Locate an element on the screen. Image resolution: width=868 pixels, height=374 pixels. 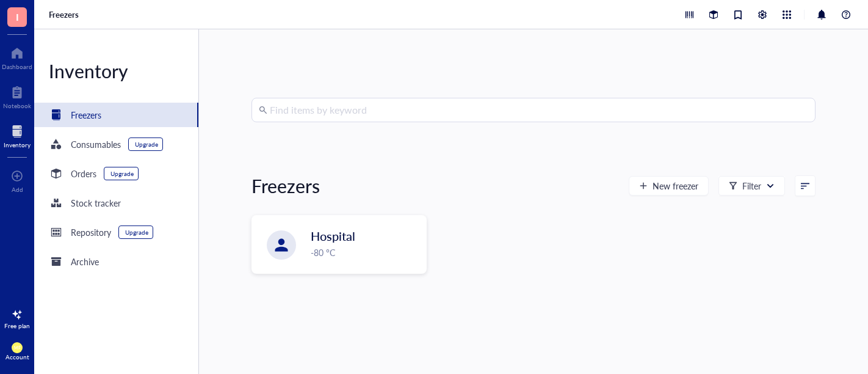
div: Notebook is located at coordinates (17, 105).